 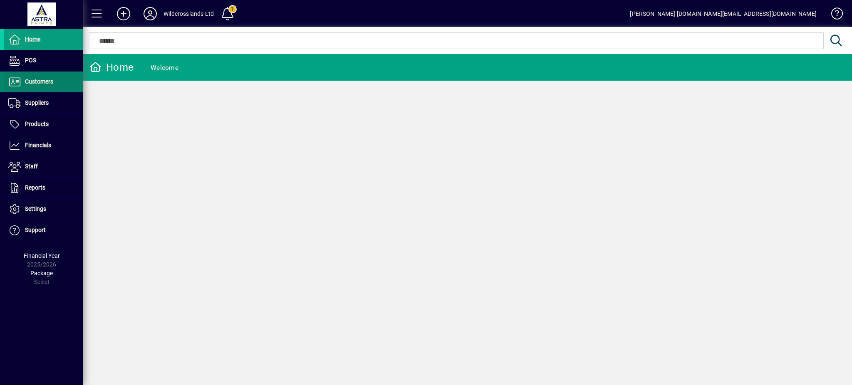 I want to click on span: Support, so click(x=35, y=230).